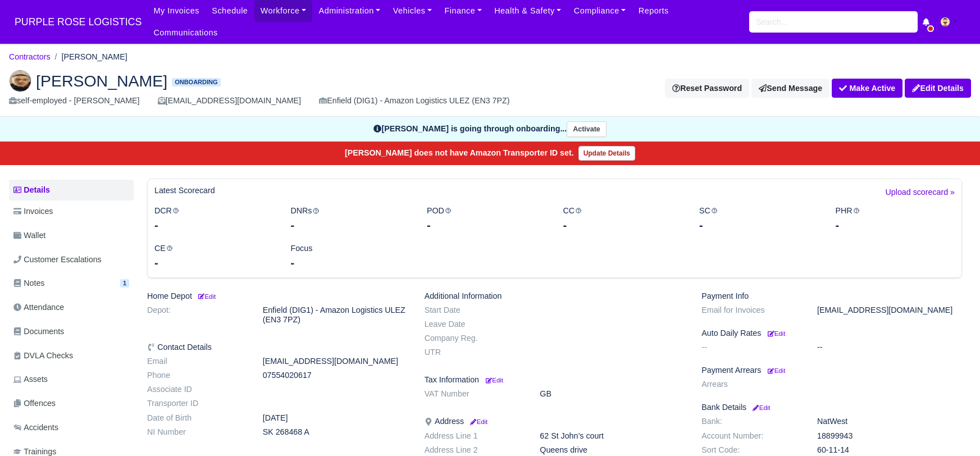 The image size is (980, 456). Describe the element at coordinates (475, 435) in the screenshot. I see `dt: Address Line 1` at that location.